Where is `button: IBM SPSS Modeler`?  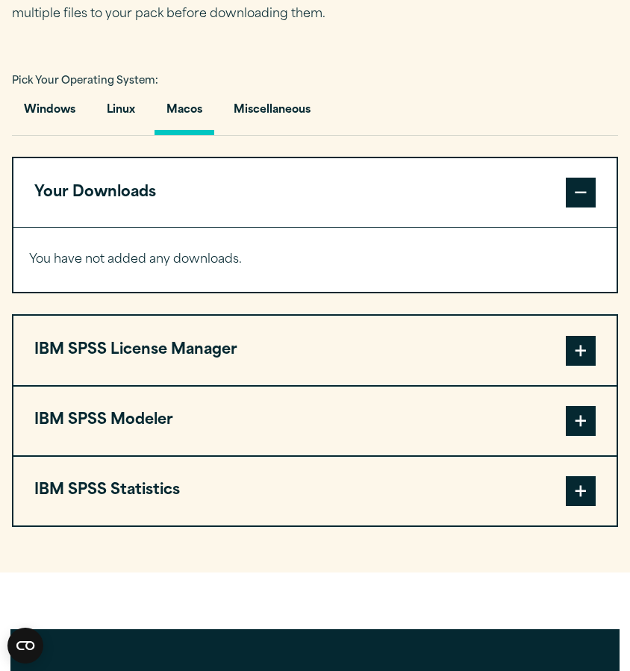 button: IBM SPSS Modeler is located at coordinates (315, 421).